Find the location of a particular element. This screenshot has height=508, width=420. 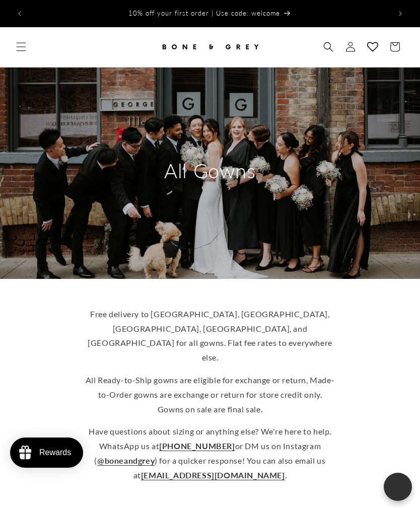

summary: Menu is located at coordinates (21, 47).